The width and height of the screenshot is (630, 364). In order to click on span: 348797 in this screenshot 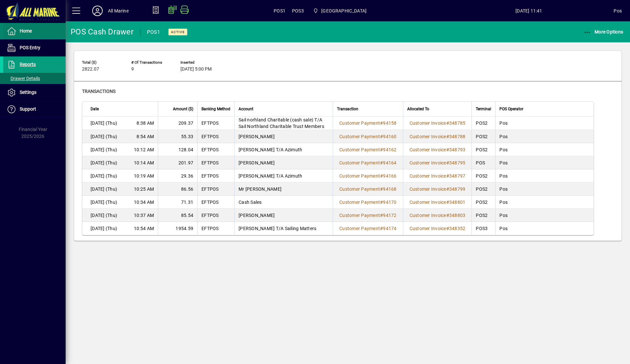, I will do `click(457, 176)`.